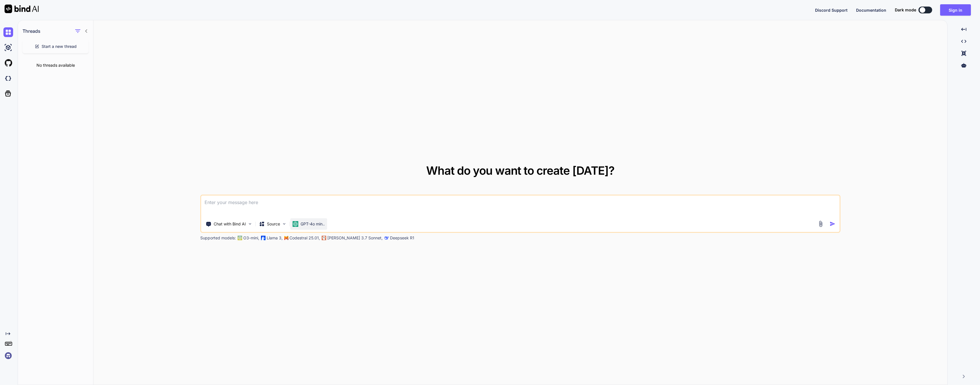 Image resolution: width=980 pixels, height=385 pixels. I want to click on p: Llama 3,, so click(274, 238).